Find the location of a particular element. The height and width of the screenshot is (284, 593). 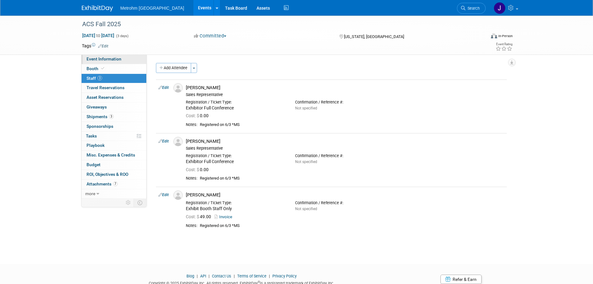

button: Add Attendee is located at coordinates (173, 68).